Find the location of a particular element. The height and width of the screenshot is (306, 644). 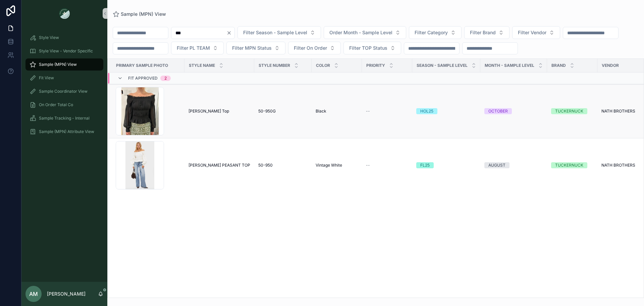

a: Sample Tracking - Internal is located at coordinates (64, 118).